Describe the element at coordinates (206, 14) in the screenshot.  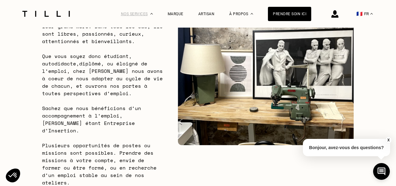
I see `a: Artisan` at that location.